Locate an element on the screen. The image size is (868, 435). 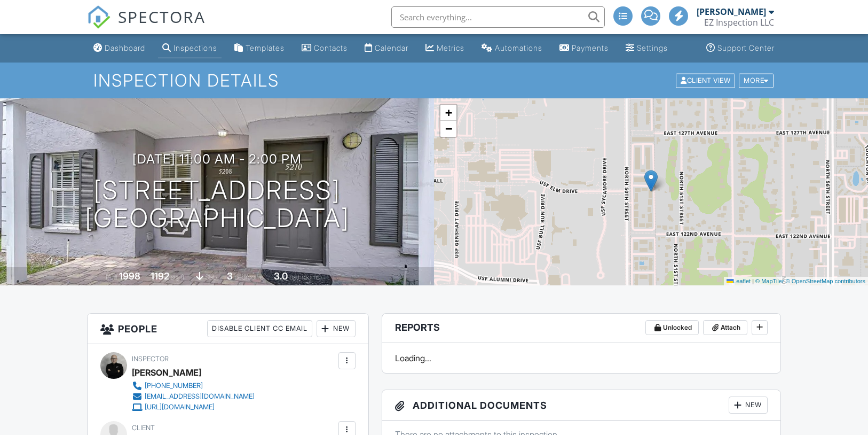
a: Zoom out is located at coordinates (449, 129).